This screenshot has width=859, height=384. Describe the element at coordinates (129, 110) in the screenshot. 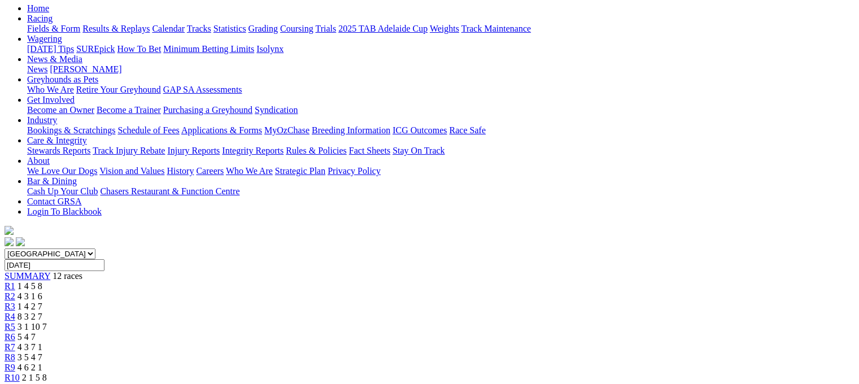

I see `a: Become a Trainer` at that location.